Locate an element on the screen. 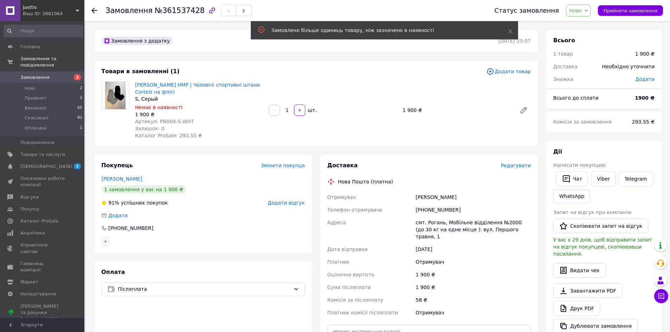 The image size is (670, 332). button: Скопіювати запит на відгук is located at coordinates (601, 226).